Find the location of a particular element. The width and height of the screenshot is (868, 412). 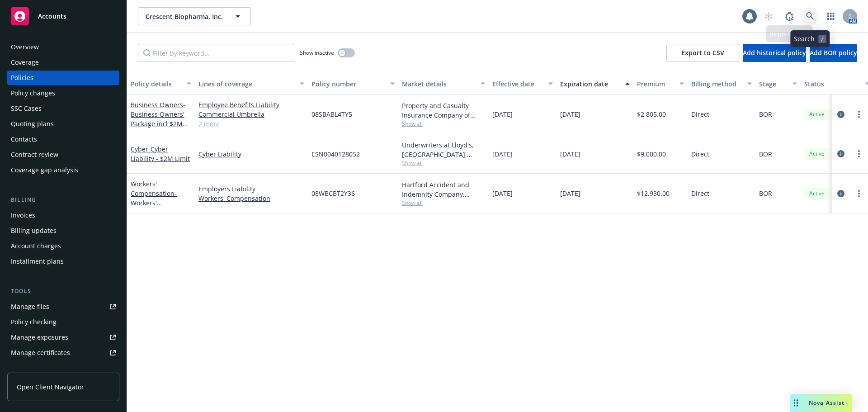

div: Lines of coverage is located at coordinates (247, 84).